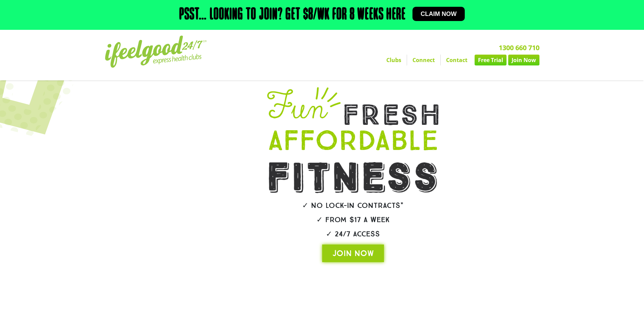 Image resolution: width=644 pixels, height=312 pixels. What do you see at coordinates (491, 60) in the screenshot?
I see `a: Free Trial` at bounding box center [491, 60].